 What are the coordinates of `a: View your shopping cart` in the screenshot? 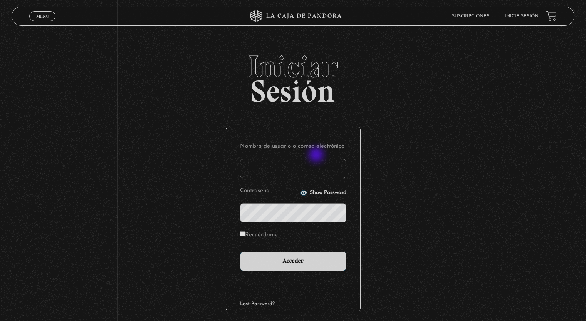 It's located at (551, 16).